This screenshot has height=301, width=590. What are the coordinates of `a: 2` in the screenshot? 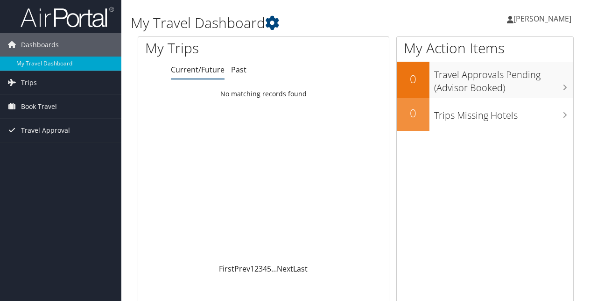 It's located at (256, 268).